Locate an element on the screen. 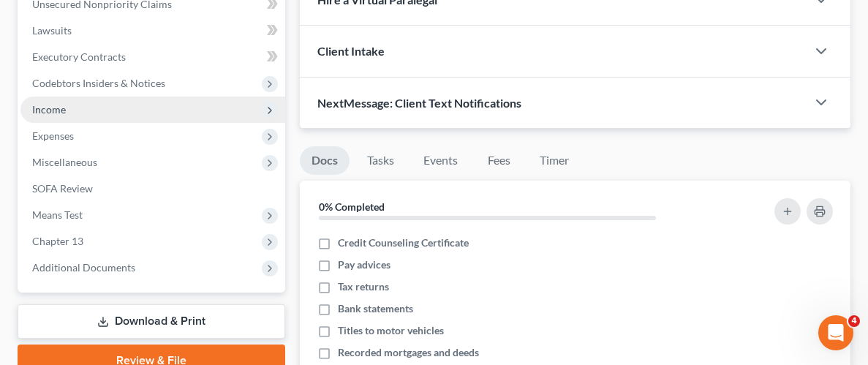 The width and height of the screenshot is (868, 365). span: Recorded mortgages and deeds is located at coordinates (408, 352).